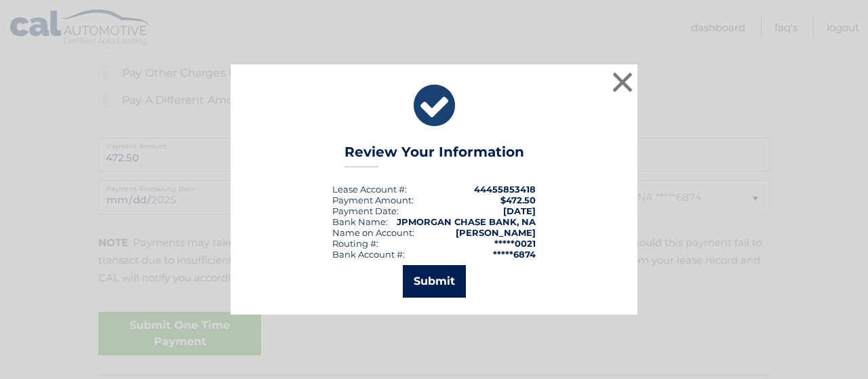  What do you see at coordinates (504, 189) in the screenshot?
I see `strong: 44455853418` at bounding box center [504, 189].